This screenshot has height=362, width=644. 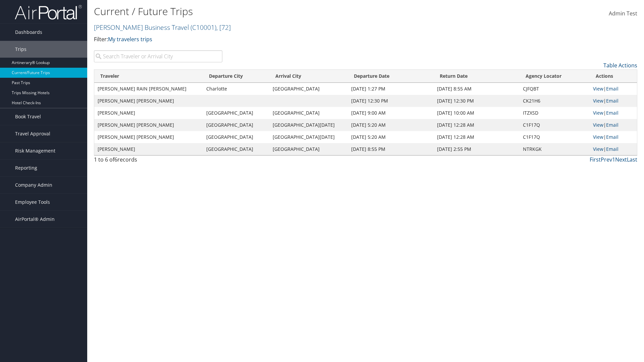 I want to click on span: Travel Approval, so click(x=32, y=134).